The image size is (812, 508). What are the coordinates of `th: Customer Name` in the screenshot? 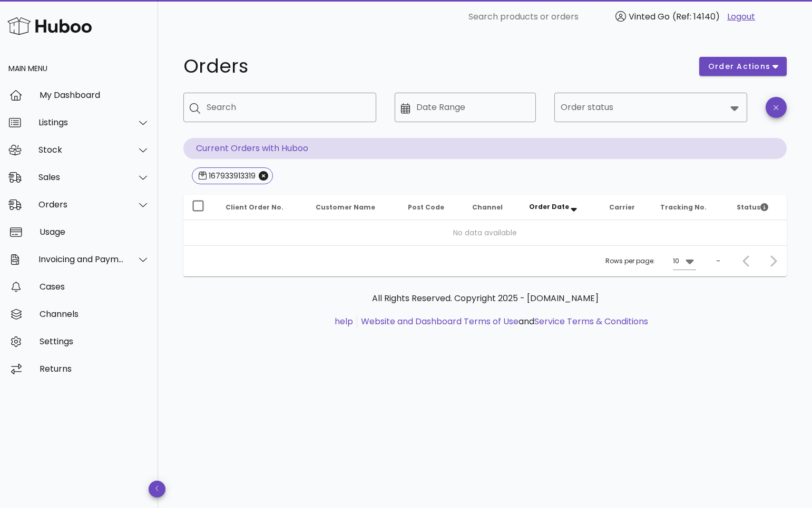 It's located at (353, 208).